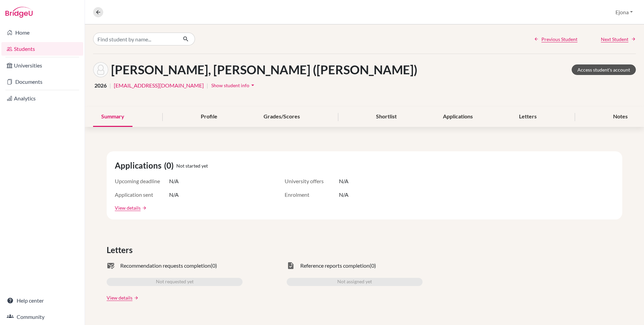 Image resolution: width=644 pixels, height=325 pixels. Describe the element at coordinates (604, 69) in the screenshot. I see `a: Access student's account` at that location.